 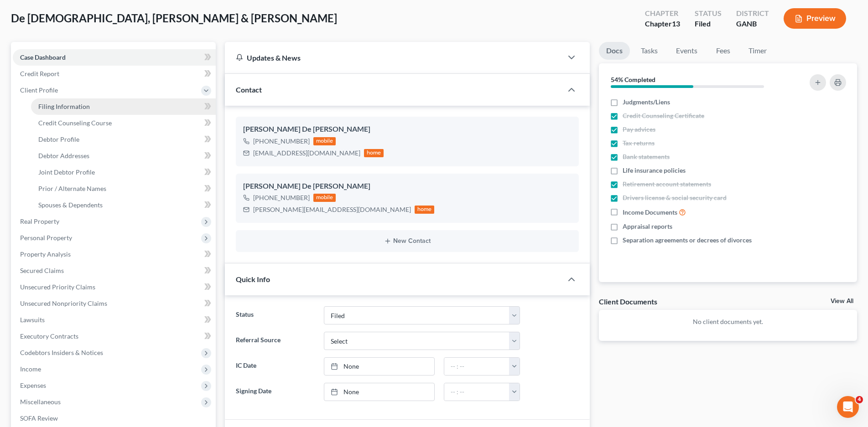 What do you see at coordinates (39, 418) in the screenshot?
I see `span: SOFA Review` at bounding box center [39, 418].